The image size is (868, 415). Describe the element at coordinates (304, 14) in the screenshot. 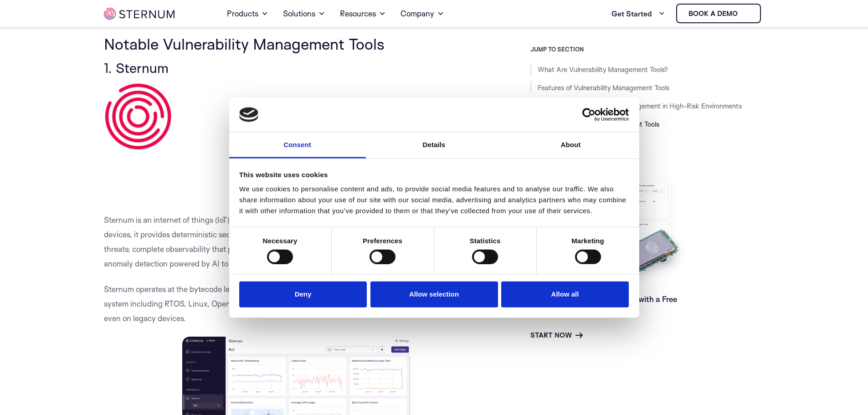

I see `a: Solutions` at that location.